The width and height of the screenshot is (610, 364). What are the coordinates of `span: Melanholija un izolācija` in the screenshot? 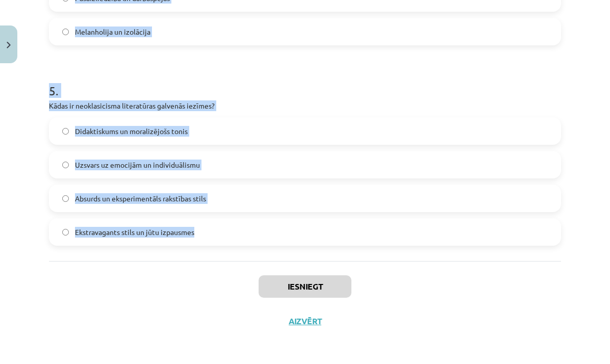 It's located at (113, 31).